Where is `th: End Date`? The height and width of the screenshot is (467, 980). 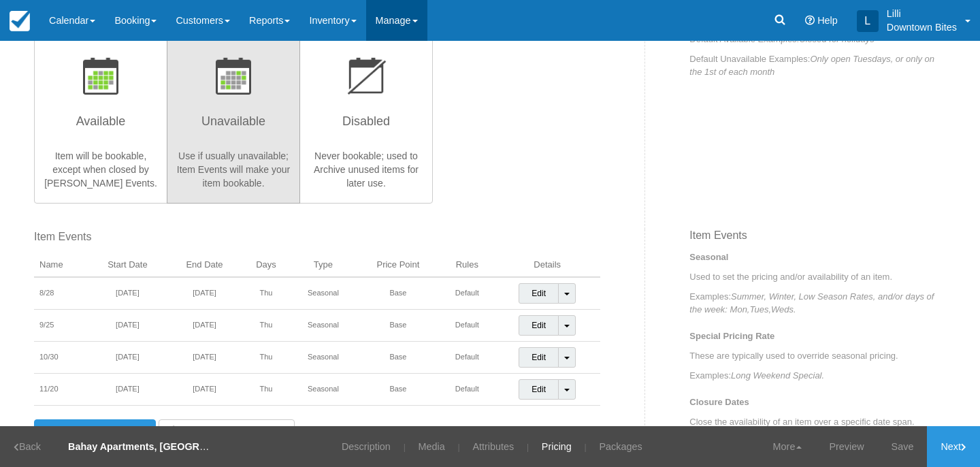
th: End Date is located at coordinates (205, 266).